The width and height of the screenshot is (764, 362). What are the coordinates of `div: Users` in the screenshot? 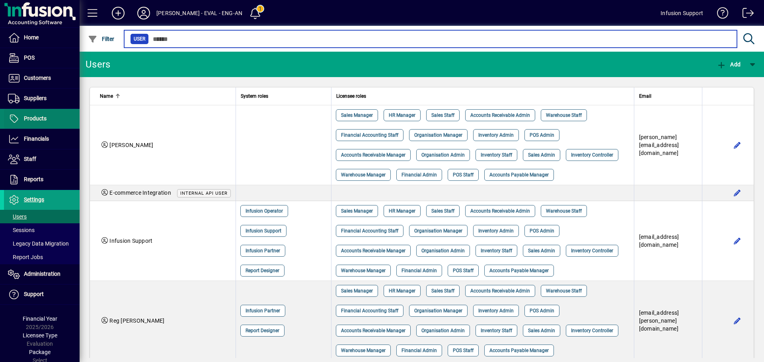 It's located at (102, 64).